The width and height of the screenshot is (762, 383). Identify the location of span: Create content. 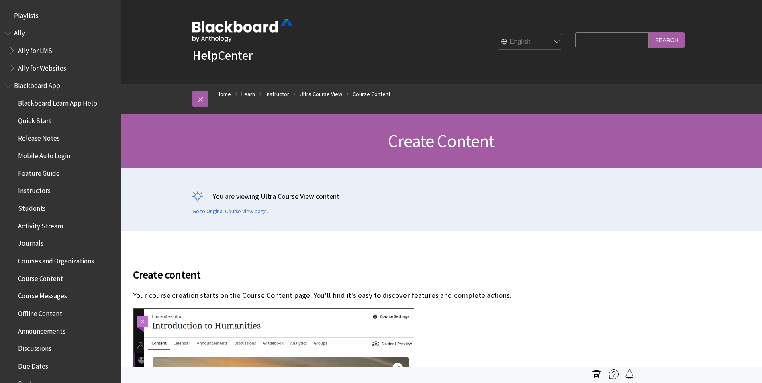
(382, 275).